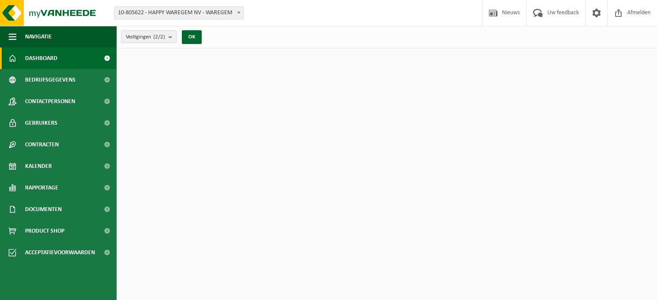 The height and width of the screenshot is (300, 657). Describe the element at coordinates (41, 58) in the screenshot. I see `span: Dashboard` at that location.